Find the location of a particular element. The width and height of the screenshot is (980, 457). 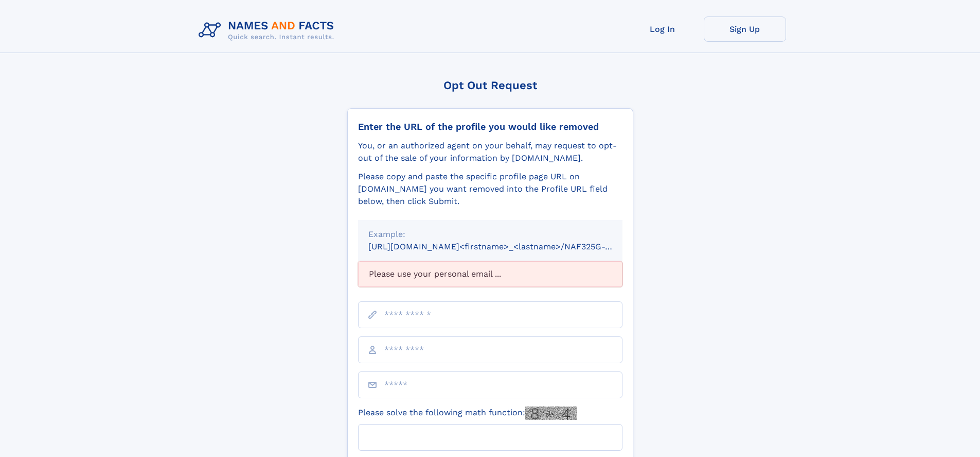

div: Example: is located at coordinates (490, 234).